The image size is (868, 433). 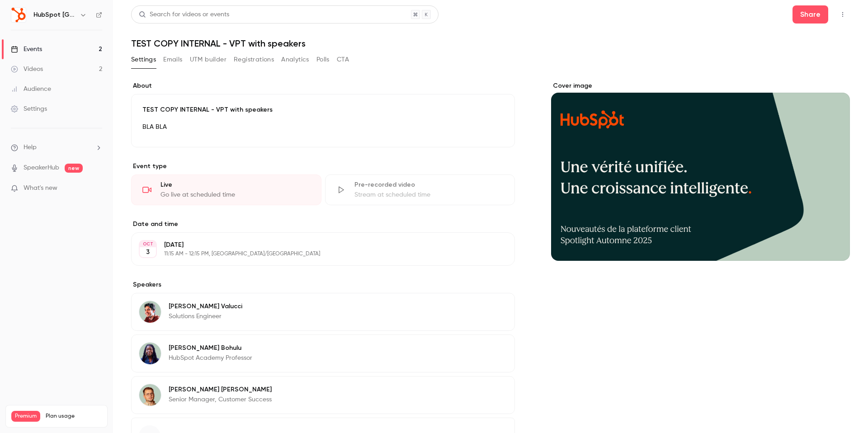 I want to click on button: CTA, so click(x=342, y=60).